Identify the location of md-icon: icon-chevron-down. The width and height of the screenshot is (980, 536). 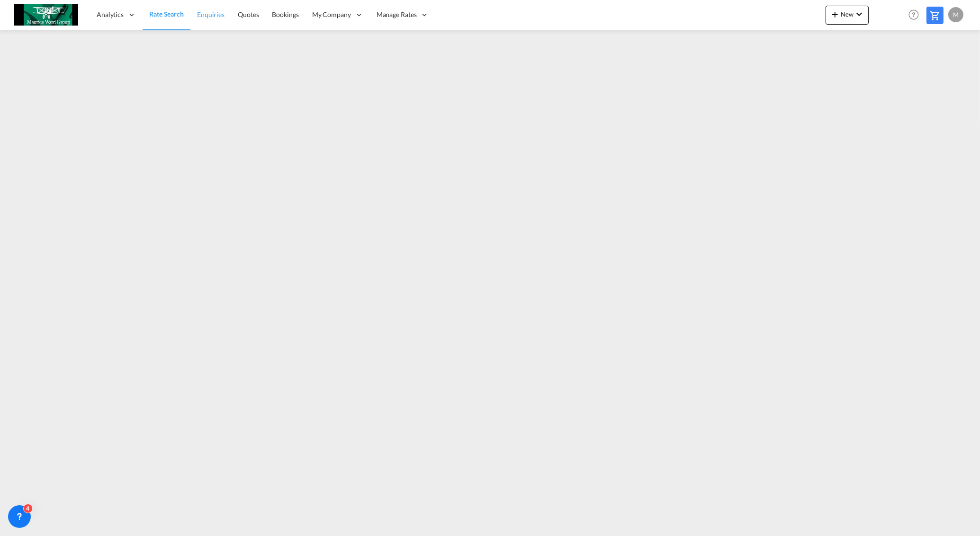
(859, 14).